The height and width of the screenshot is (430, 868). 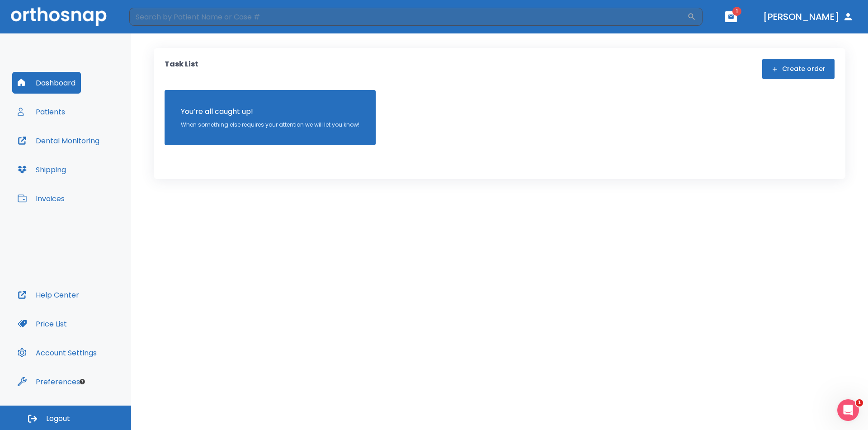 What do you see at coordinates (57, 352) in the screenshot?
I see `button: Account Settings` at bounding box center [57, 352].